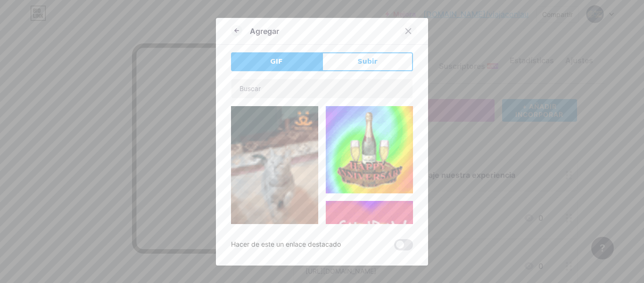 The height and width of the screenshot is (283, 644). What do you see at coordinates (368, 62) in the screenshot?
I see `button: Subir` at bounding box center [368, 62].